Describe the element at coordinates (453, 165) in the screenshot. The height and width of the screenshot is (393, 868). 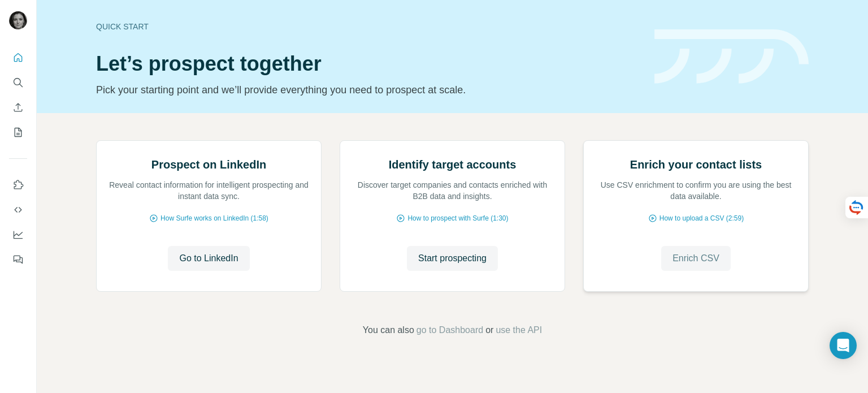
I see `h2: Identify target accounts` at that location.